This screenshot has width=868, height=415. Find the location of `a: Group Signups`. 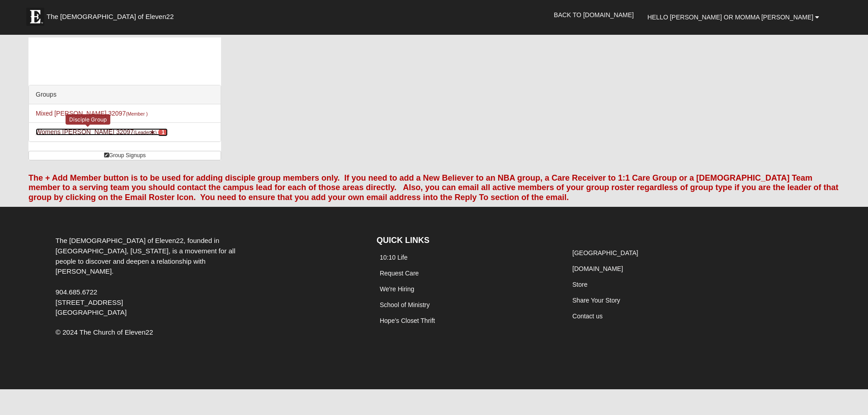

a: Group Signups is located at coordinates (125, 155).